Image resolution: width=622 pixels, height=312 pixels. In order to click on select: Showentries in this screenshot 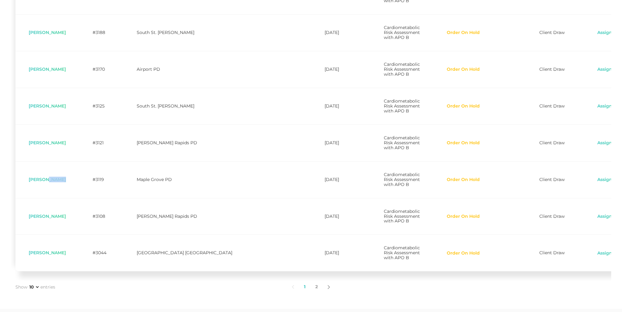, I will do `click(34, 287)`.